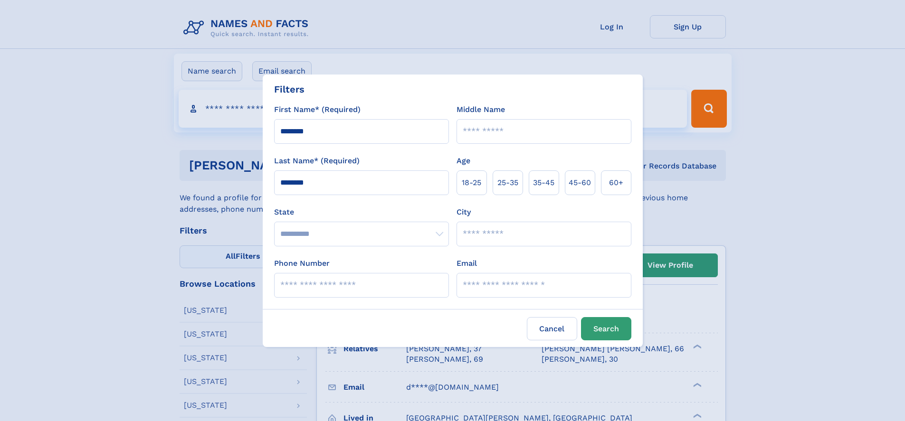  I want to click on label: Email, so click(467, 264).